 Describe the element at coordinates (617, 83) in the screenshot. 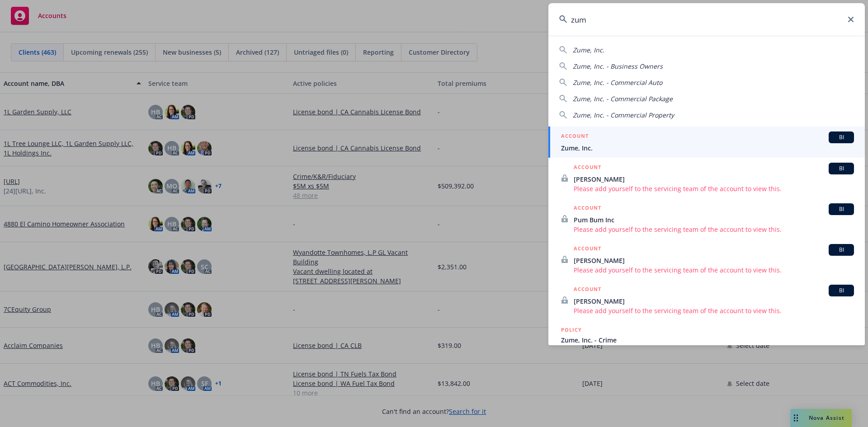

I see `span: Zume, Inc. - Commercial Auto` at that location.